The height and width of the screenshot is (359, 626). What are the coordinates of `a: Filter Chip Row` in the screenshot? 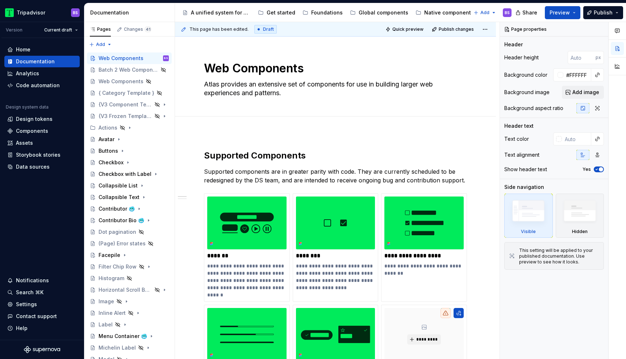 It's located at (129, 267).